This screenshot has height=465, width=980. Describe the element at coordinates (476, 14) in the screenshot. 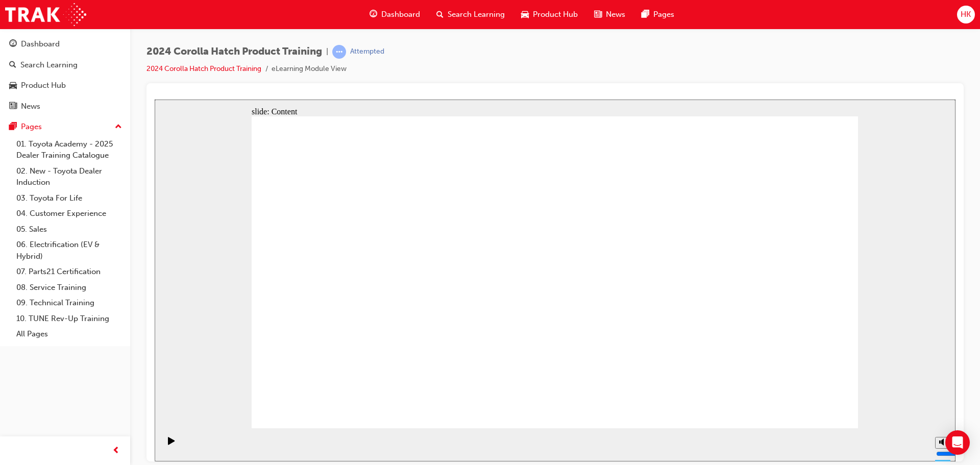

I see `span: Search Learning` at that location.